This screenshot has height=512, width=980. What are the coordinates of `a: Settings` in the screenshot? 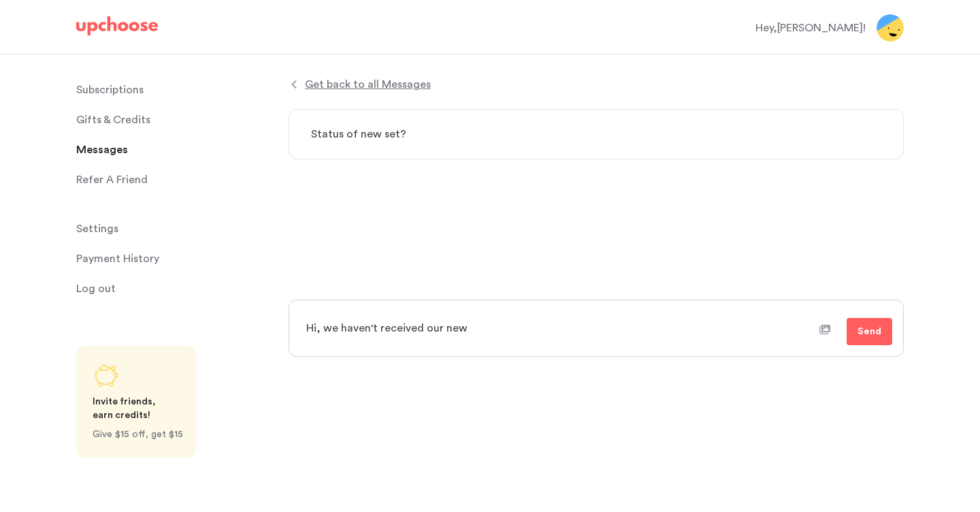 It's located at (174, 229).